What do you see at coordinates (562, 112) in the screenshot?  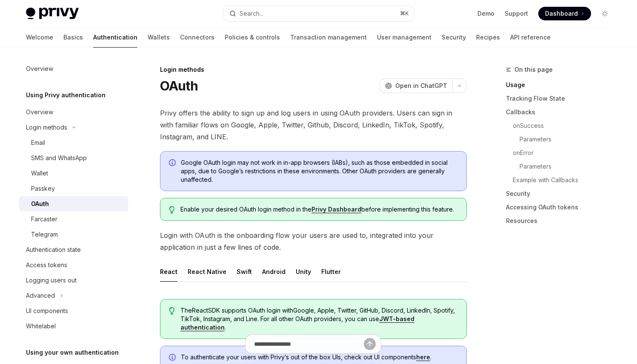 I see `a: Callbacks` at bounding box center [562, 112].